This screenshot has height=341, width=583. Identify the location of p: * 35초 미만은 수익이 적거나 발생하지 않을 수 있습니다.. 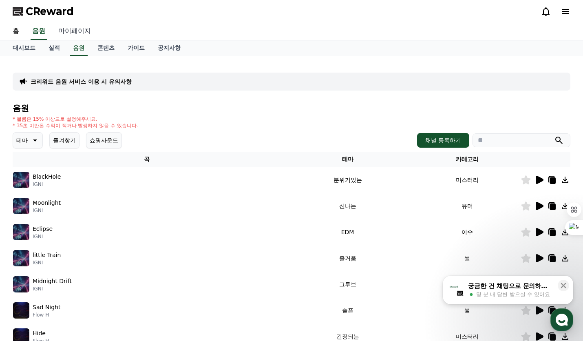
(75, 126).